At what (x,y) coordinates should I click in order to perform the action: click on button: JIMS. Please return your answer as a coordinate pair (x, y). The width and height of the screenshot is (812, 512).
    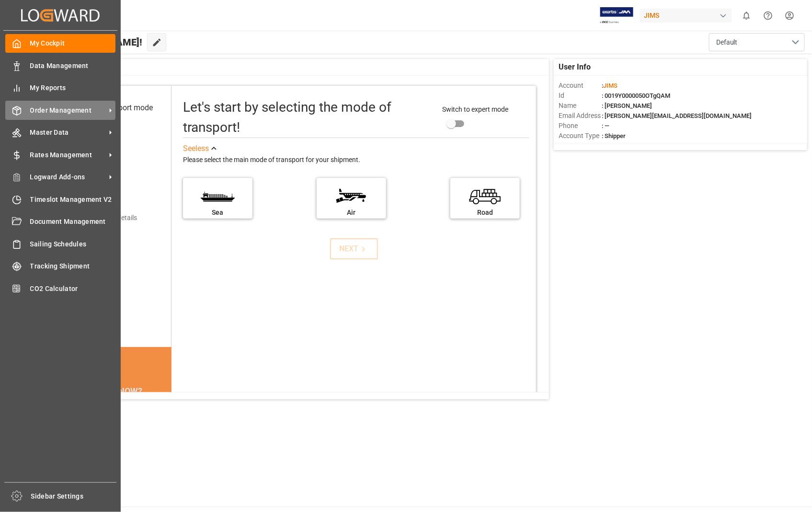
    Looking at the image, I should click on (688, 15).